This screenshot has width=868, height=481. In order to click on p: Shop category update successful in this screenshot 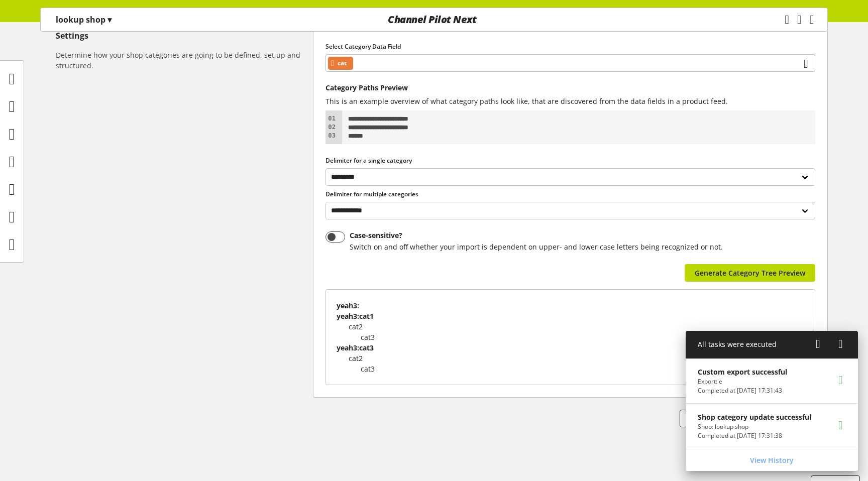, I will do `click(755, 417)`.